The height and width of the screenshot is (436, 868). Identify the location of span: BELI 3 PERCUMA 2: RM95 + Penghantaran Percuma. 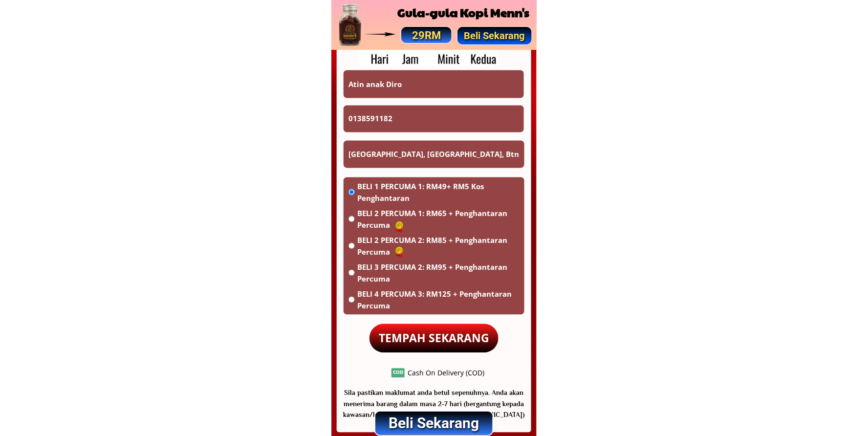
(438, 273).